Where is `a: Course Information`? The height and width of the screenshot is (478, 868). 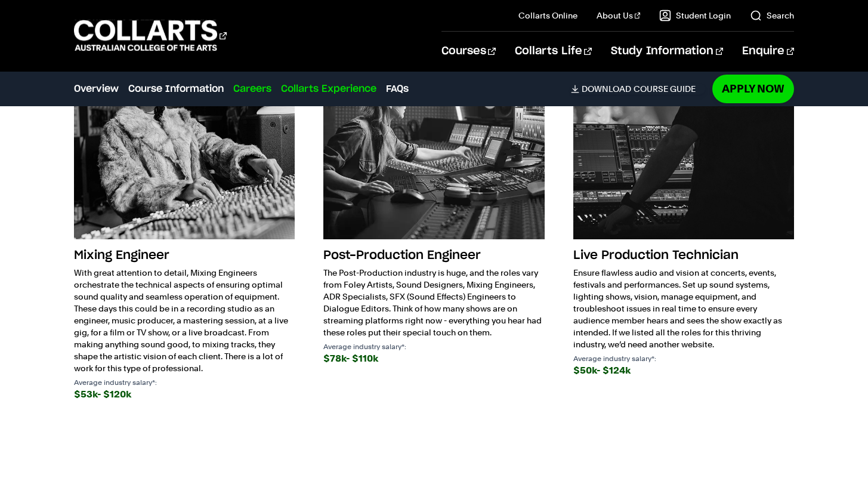 a: Course Information is located at coordinates (176, 89).